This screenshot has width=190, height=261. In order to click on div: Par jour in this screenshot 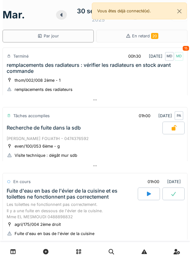, I will do `click(48, 36)`.